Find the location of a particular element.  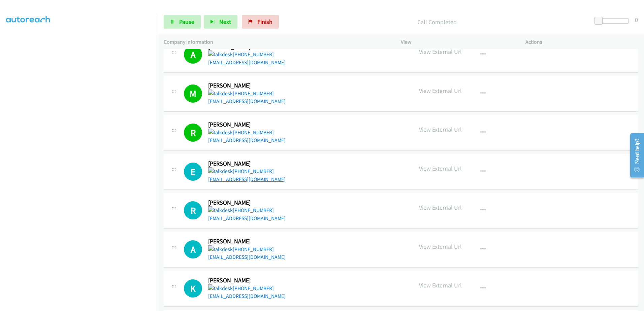

div: Delay between calls (in seconds) is located at coordinates (613, 21).